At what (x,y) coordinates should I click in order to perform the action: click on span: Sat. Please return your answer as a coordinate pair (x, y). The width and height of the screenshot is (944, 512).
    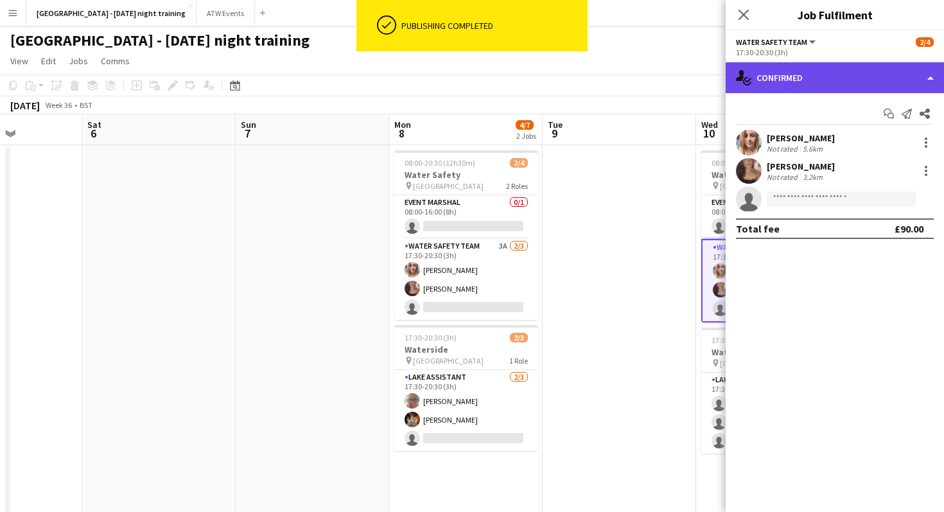
    Looking at the image, I should click on (94, 125).